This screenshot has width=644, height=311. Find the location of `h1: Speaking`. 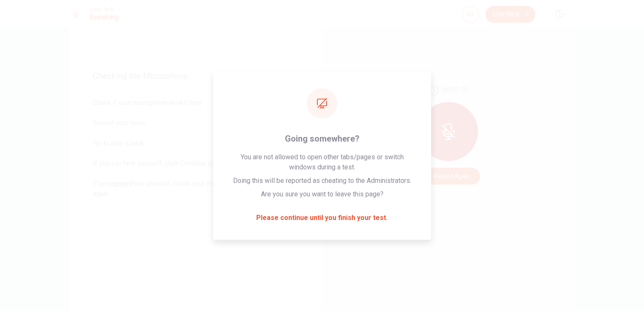

h1: Speaking is located at coordinates (104, 17).